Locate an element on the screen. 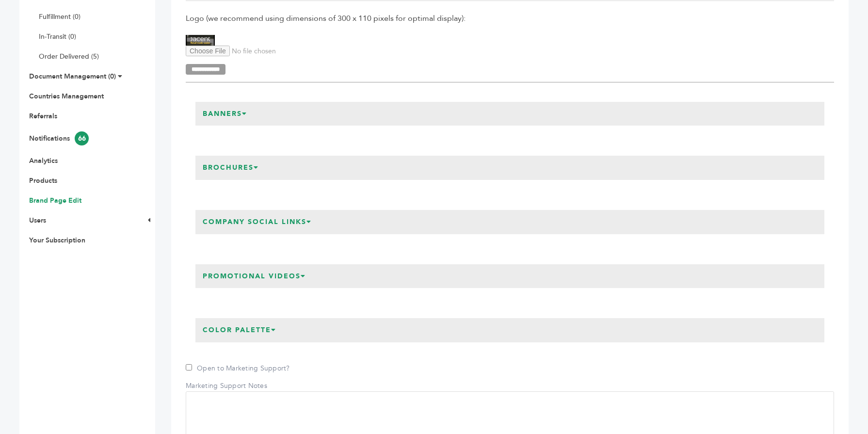 The image size is (868, 434). span: 66 is located at coordinates (82, 138).